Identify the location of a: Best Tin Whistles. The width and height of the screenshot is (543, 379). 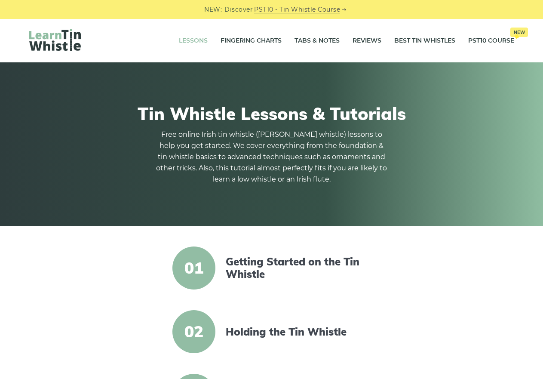
(425, 41).